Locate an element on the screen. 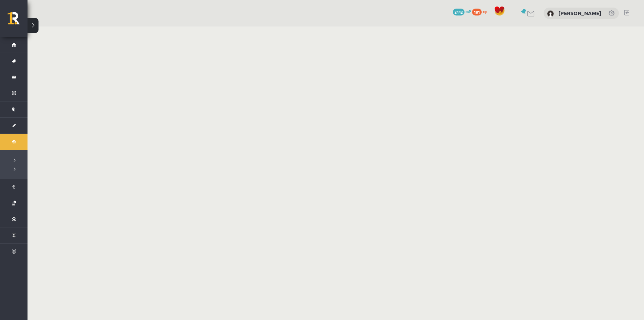 The width and height of the screenshot is (644, 320). span: mP is located at coordinates (469, 11).